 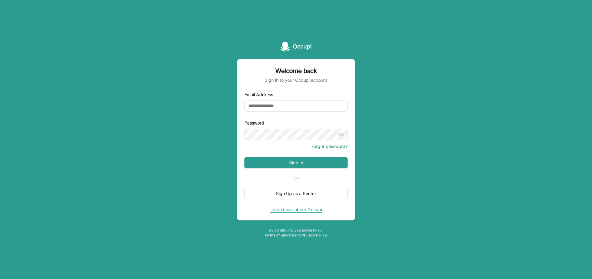 I want to click on a: Learn more about Occupi, so click(x=296, y=210).